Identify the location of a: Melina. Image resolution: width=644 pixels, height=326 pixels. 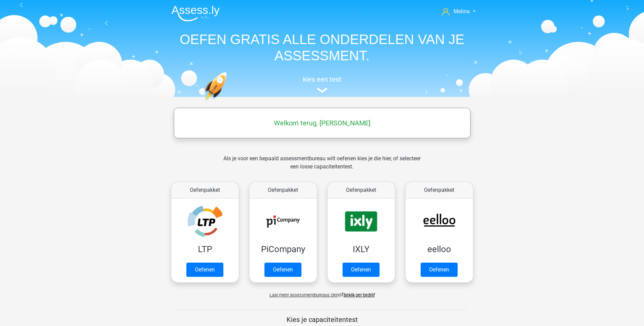
(459, 11).